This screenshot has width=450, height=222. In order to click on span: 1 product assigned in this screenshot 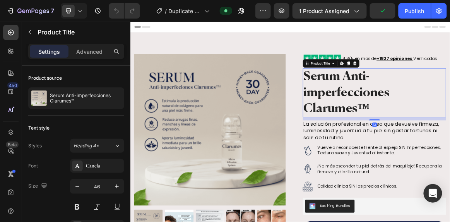, I will do `click(324, 11)`.